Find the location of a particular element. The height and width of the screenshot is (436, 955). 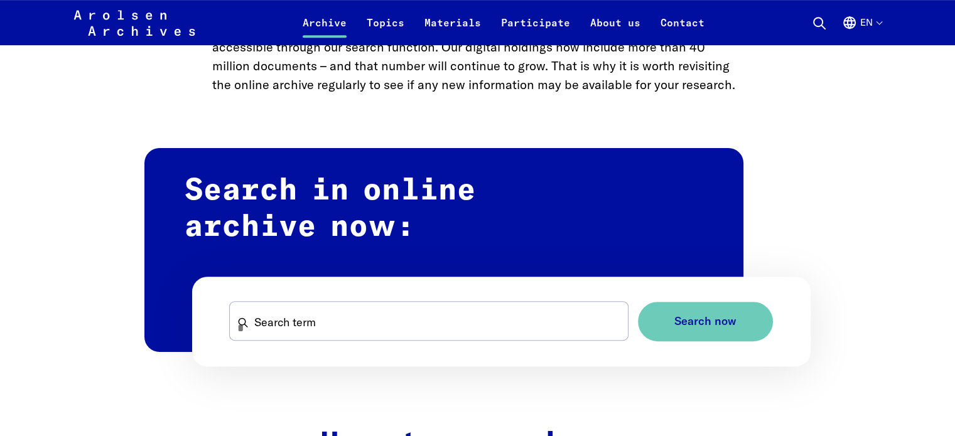

button: English, language selection is located at coordinates (862, 30).